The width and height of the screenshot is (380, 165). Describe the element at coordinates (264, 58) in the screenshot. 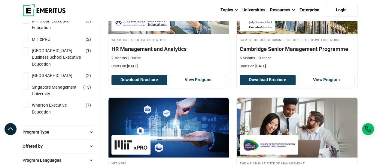

I see `p: Blended` at that location.